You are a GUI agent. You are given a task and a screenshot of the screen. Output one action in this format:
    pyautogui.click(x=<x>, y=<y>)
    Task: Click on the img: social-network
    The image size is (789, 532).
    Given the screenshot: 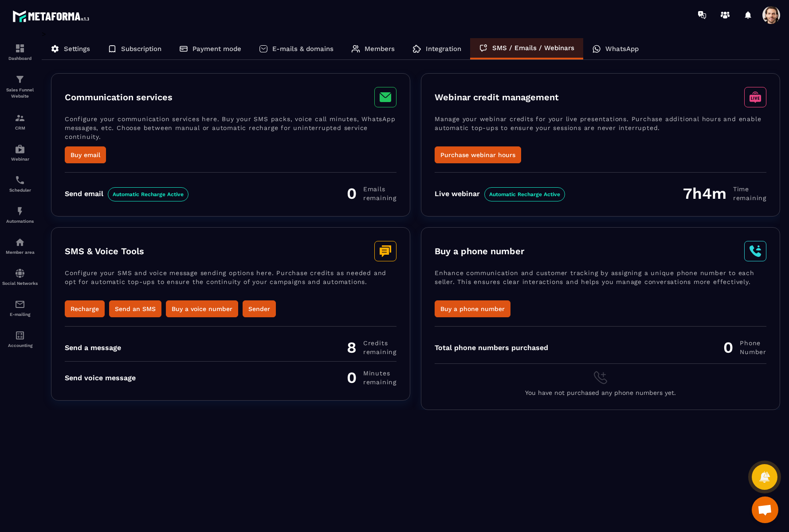 What is the action you would take?
    pyautogui.click(x=20, y=273)
    